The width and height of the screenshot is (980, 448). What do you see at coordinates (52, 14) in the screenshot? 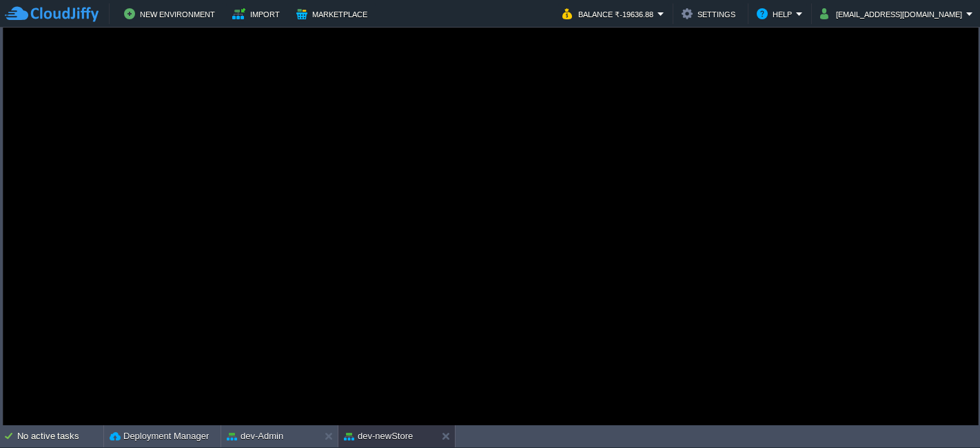
I see `img: CloudJiffy` at bounding box center [52, 14].